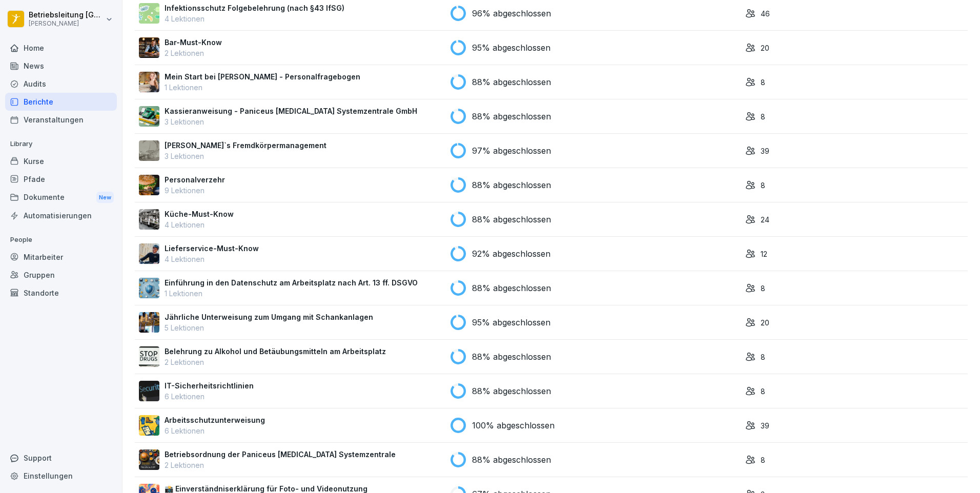 The width and height of the screenshot is (980, 493). I want to click on p: 24, so click(765, 219).